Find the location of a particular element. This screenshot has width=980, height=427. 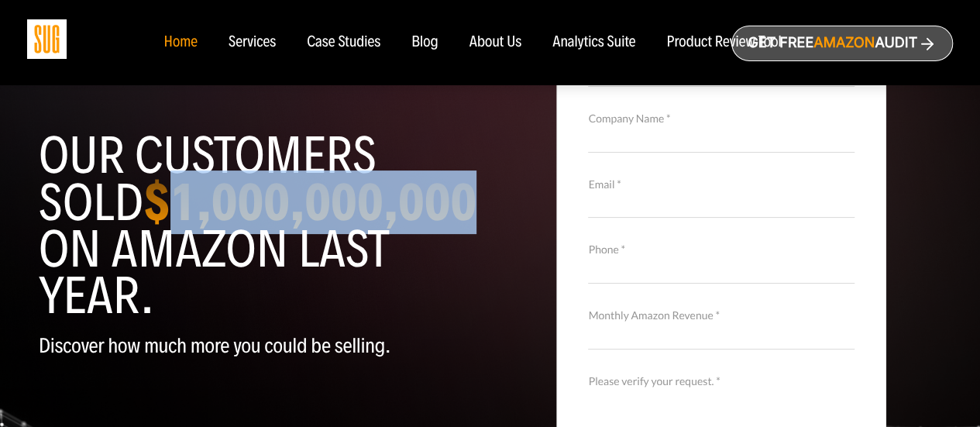

div: About Us is located at coordinates (496, 43).